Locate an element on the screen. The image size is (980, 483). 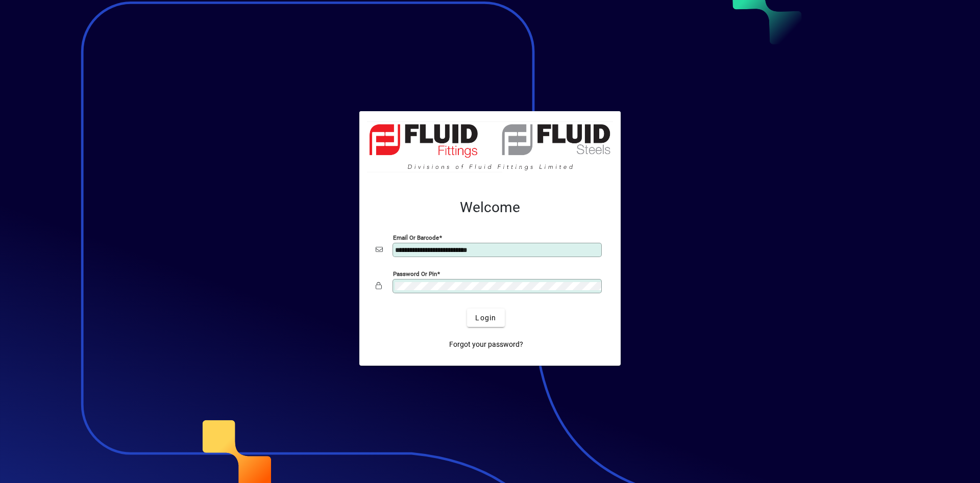
mat-label: Email or Barcode is located at coordinates (416, 238).